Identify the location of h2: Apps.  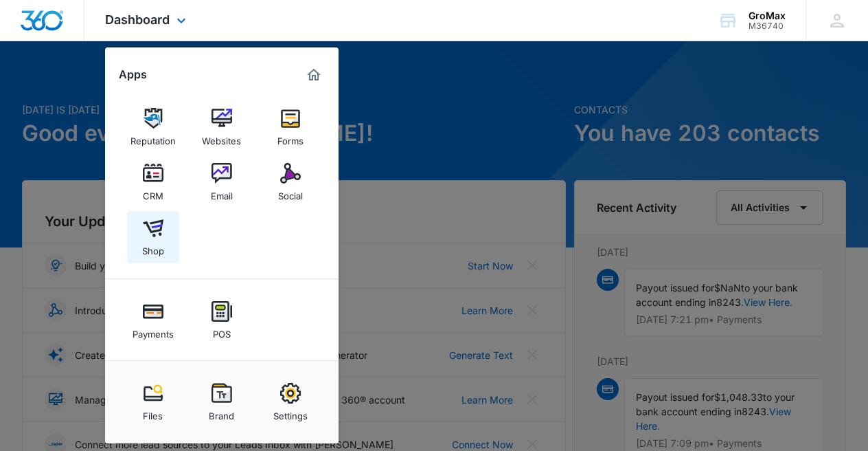
(132, 74).